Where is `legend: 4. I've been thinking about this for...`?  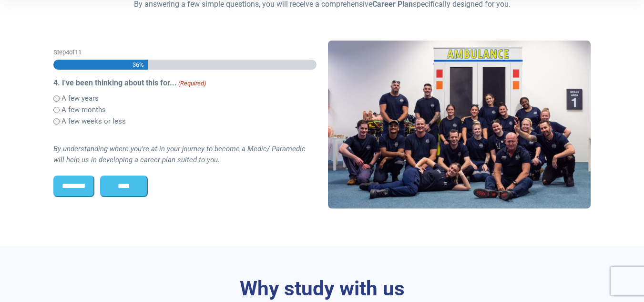
legend: 4. I've been thinking about this for... is located at coordinates (185, 83).